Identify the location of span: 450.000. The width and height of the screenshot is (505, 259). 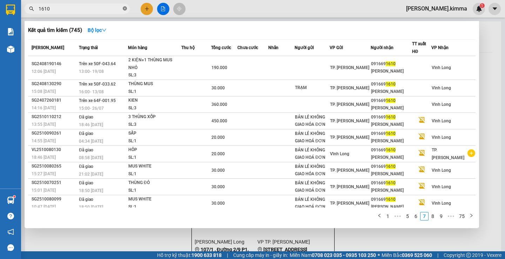
(219, 121).